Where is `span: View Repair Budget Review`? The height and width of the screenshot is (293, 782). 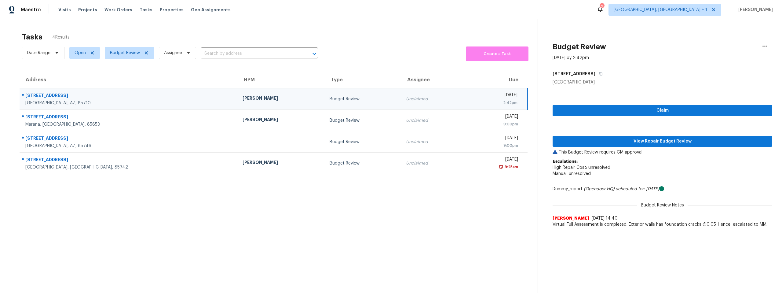
span: View Repair Budget Review is located at coordinates (662, 141).